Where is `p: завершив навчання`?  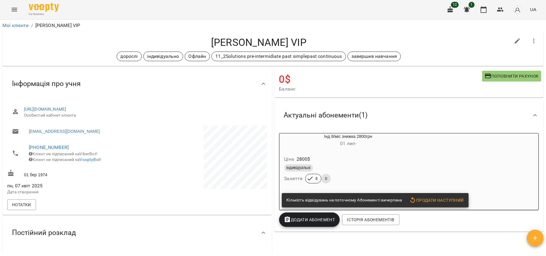 p: завершив навчання is located at coordinates (374, 56).